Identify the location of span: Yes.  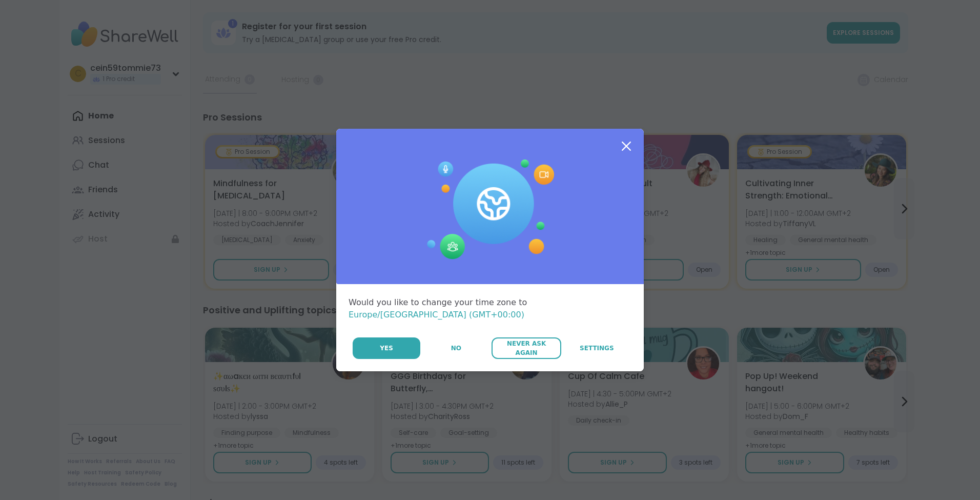
(386, 348).